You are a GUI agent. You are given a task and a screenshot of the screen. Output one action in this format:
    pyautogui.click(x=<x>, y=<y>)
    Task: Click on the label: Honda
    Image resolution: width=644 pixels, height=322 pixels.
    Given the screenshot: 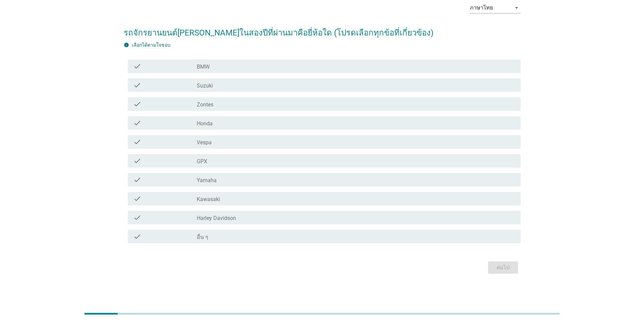 What is the action you would take?
    pyautogui.click(x=205, y=123)
    